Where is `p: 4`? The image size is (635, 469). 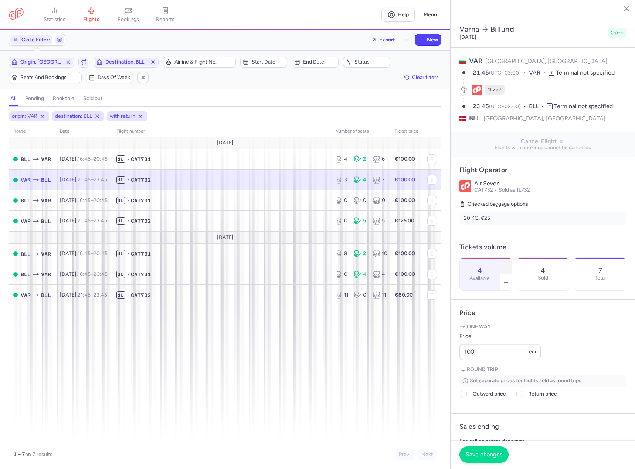
p: 4 is located at coordinates (543, 271).